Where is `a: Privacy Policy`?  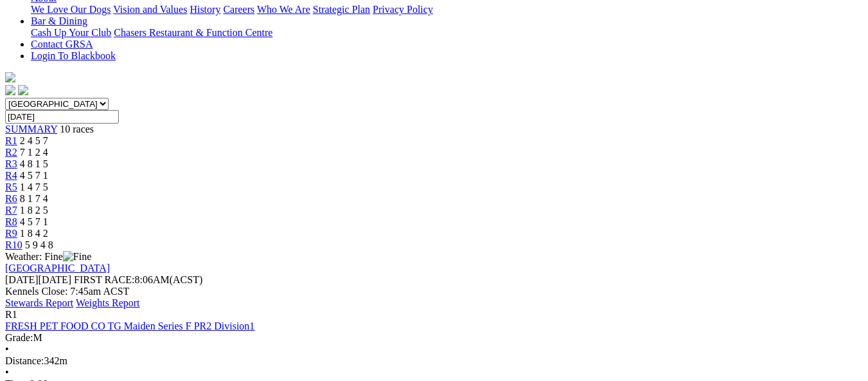 a: Privacy Policy is located at coordinates (402, 9).